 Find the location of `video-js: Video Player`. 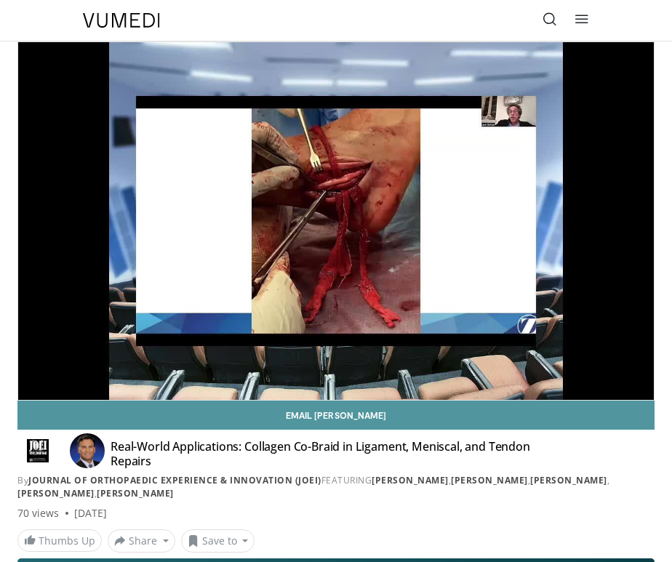

video-js: Video Player is located at coordinates (336, 221).